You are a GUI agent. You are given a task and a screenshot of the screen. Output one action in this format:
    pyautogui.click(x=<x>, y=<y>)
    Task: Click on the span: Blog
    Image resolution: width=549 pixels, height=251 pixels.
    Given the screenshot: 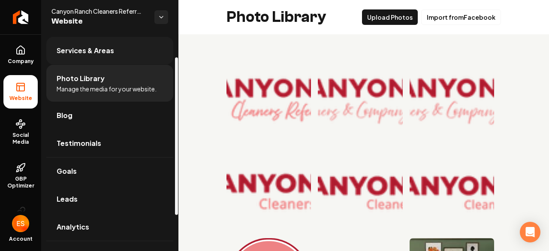 What is the action you would take?
    pyautogui.click(x=64, y=115)
    